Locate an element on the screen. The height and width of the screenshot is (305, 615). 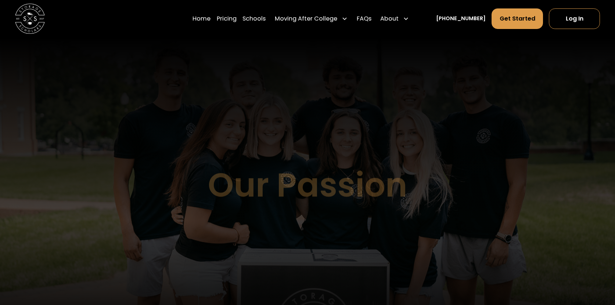
a: Schools is located at coordinates (254, 18).